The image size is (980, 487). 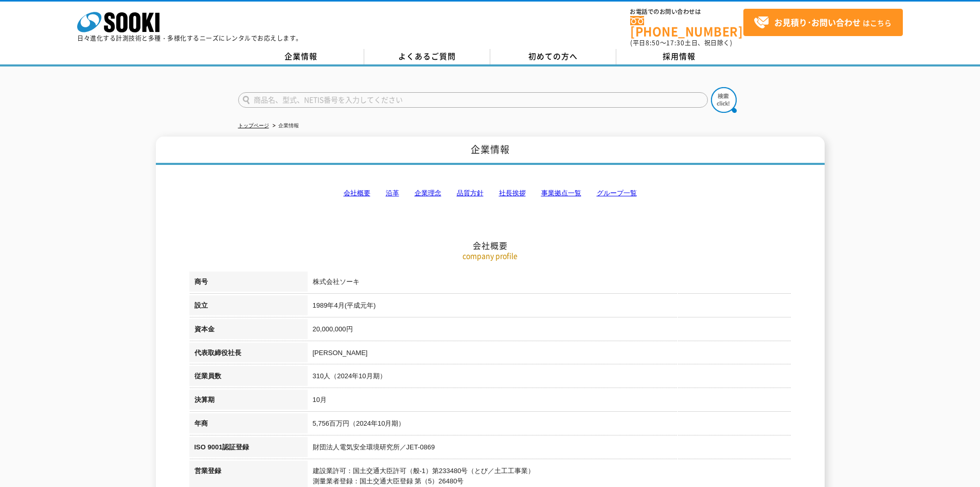 What do you see at coordinates (285, 125) in the screenshot?
I see `li: 企業情報` at bounding box center [285, 125].